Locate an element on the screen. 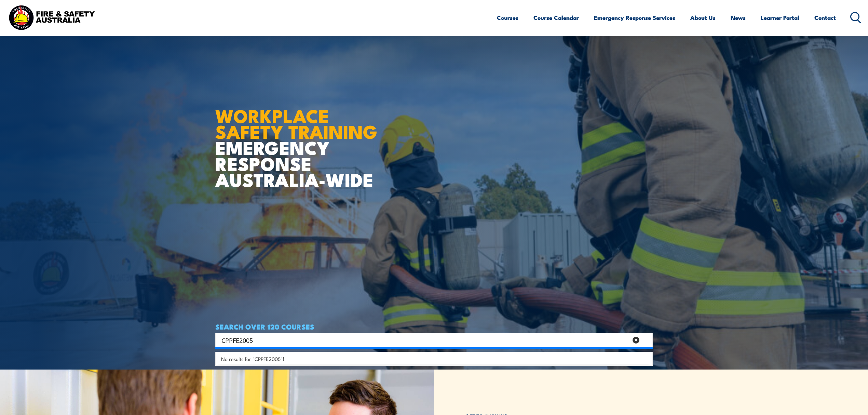 The height and width of the screenshot is (415, 868). h1: EMERGENCY RESPONSE AUSTRALIA-WIDE is located at coordinates (299, 139).